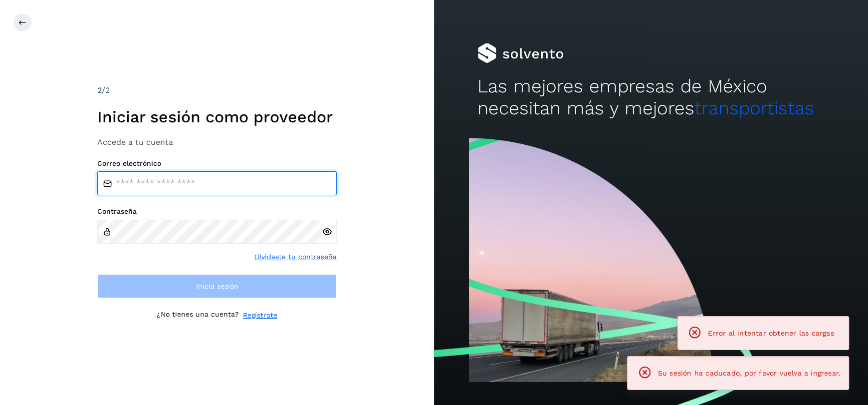 This screenshot has height=405, width=868. I want to click on h1: Iniciar sesión como proveedor, so click(217, 117).